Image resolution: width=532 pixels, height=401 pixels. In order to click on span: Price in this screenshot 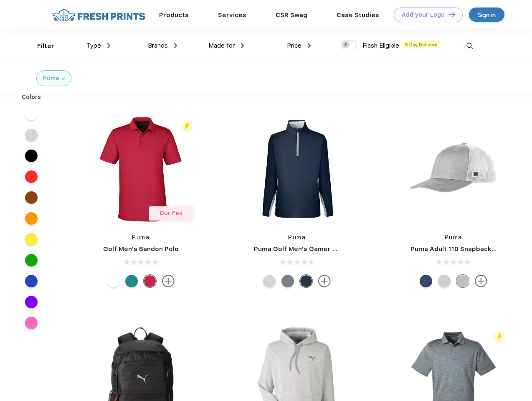, I will do `click(294, 46)`.